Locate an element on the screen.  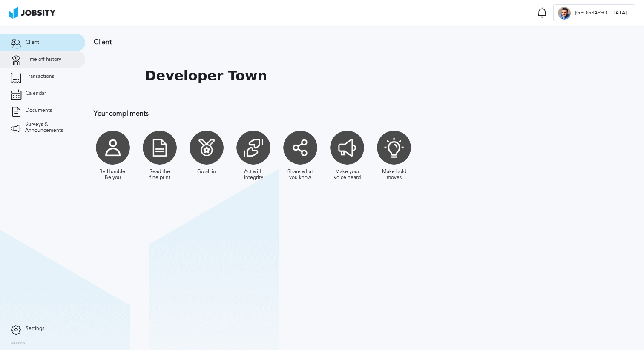
div: Make bold moves is located at coordinates (394, 175).